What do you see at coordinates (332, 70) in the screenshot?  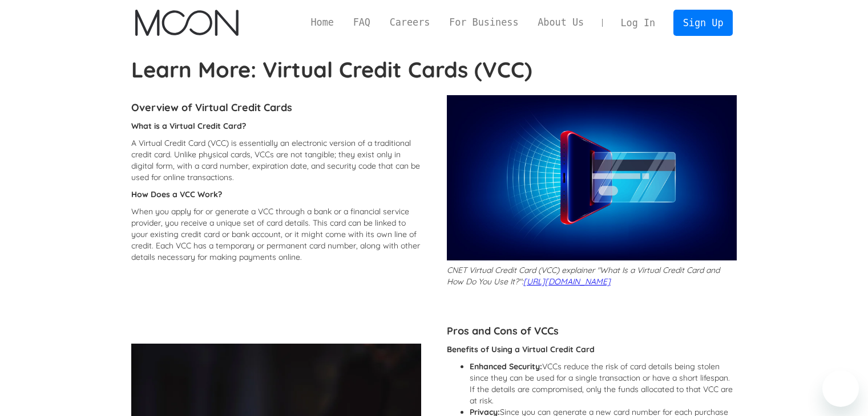 I see `strong: Learn More: Virtual Credit Cards (VCC)` at bounding box center [332, 70].